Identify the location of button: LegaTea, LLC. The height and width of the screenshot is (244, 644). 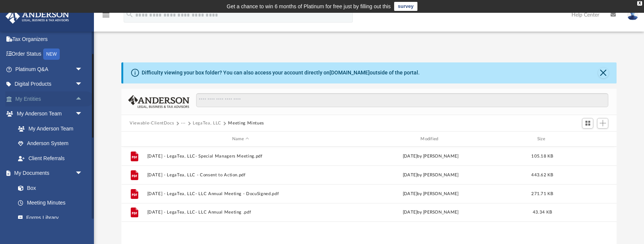
(207, 123).